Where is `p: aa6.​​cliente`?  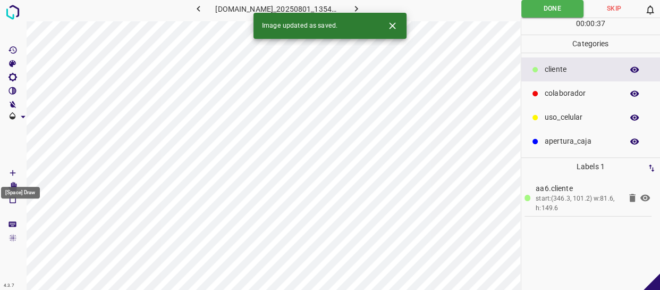
p: aa6.​​cliente is located at coordinates (578, 188).